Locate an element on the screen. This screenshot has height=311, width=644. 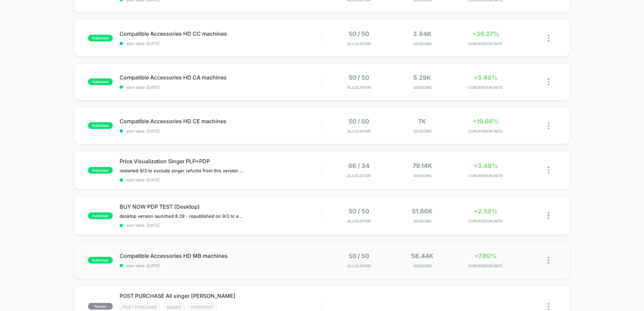
span: Compatible Accessories HD CC machines is located at coordinates (220, 34).